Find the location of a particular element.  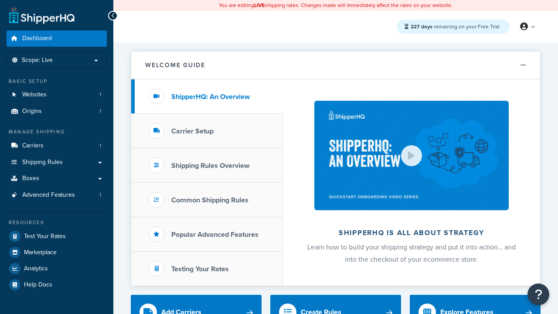

span: Carriers is located at coordinates (33, 146).